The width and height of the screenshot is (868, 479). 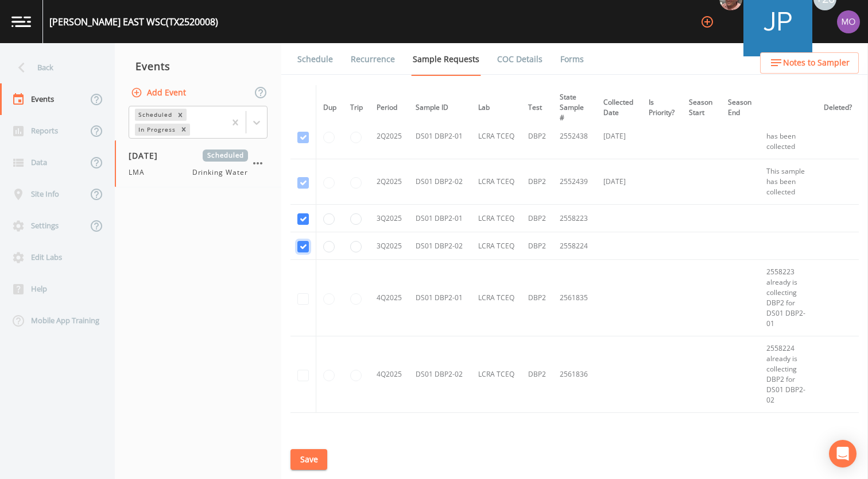 What do you see at coordinates (519, 59) in the screenshot?
I see `a: COC Details` at bounding box center [519, 59].